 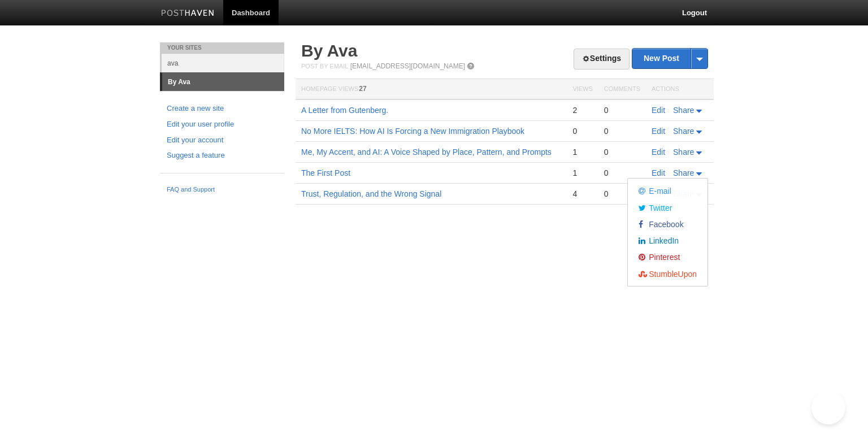 What do you see at coordinates (222, 190) in the screenshot?
I see `a: FAQ and Support` at bounding box center [222, 190].